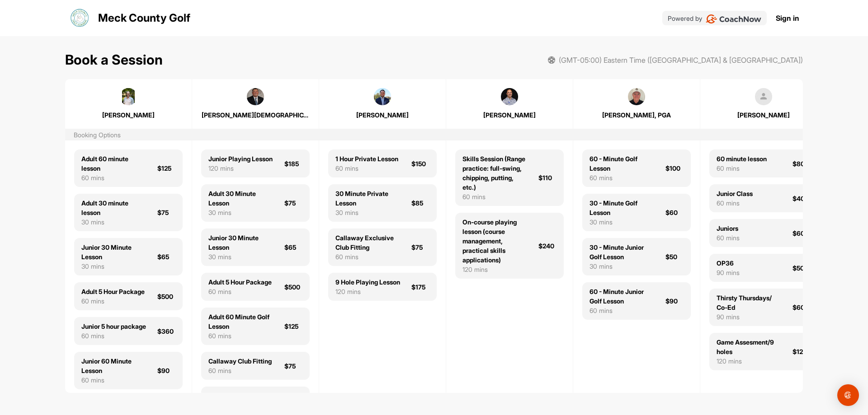  What do you see at coordinates (622, 297) in the screenshot?
I see `div: 60 - Minute Junior Golf Lesson` at bounding box center [622, 297].